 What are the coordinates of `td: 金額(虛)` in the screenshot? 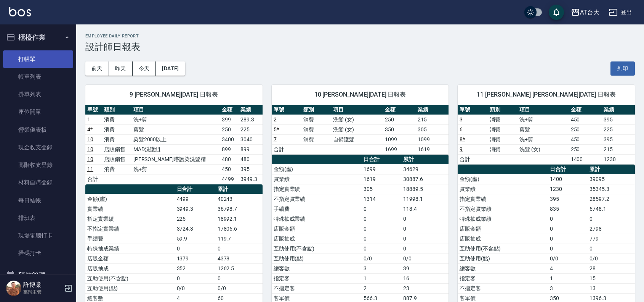 It's located at (503, 179).